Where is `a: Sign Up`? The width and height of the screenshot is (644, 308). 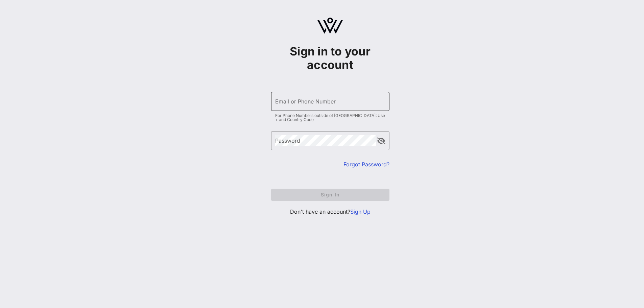 a: Sign Up is located at coordinates (361, 212).